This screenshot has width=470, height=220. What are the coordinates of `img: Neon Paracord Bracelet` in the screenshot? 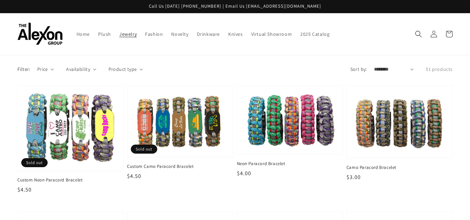 It's located at (290, 120).